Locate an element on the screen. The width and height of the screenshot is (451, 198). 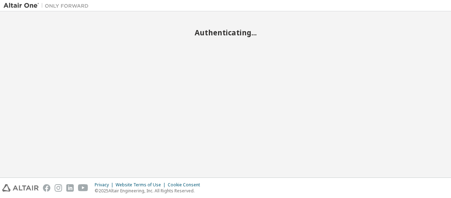
p: © 2025 Altair Engineering, Inc. All Rights Reserved. is located at coordinates (149, 191).